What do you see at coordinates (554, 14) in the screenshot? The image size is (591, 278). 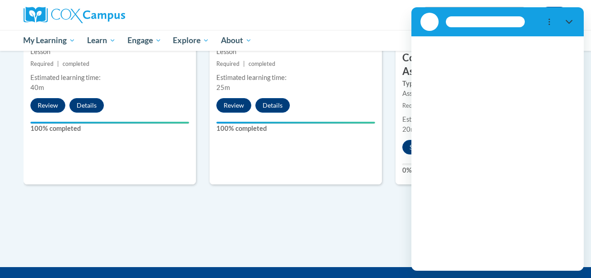 I see `button: Account Settings` at bounding box center [554, 14].